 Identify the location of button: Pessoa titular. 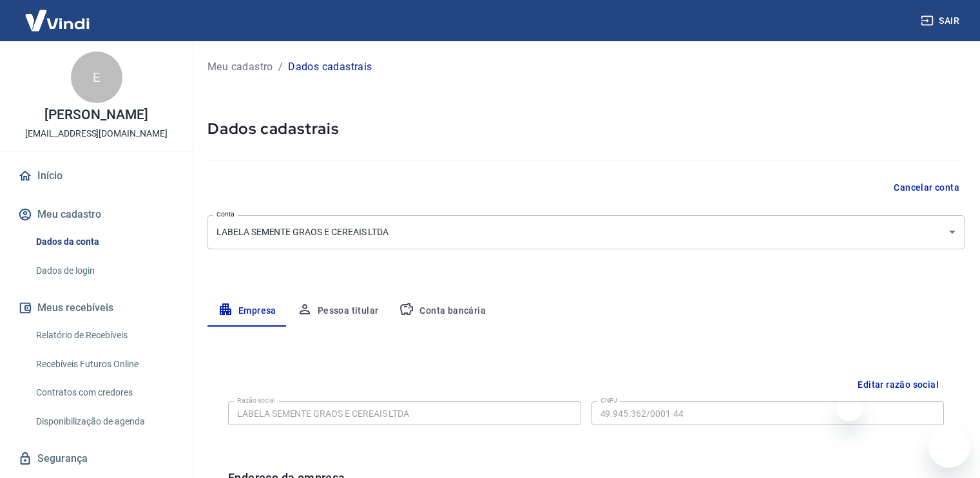
(338, 311).